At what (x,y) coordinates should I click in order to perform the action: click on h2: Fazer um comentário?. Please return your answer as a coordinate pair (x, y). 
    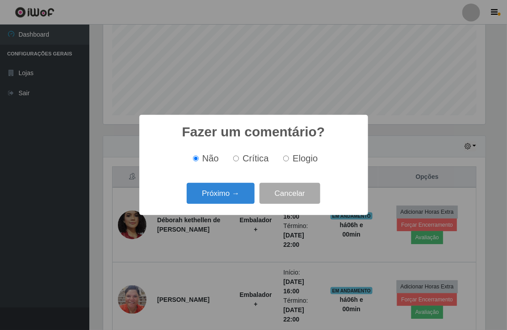
    Looking at the image, I should click on (253, 132).